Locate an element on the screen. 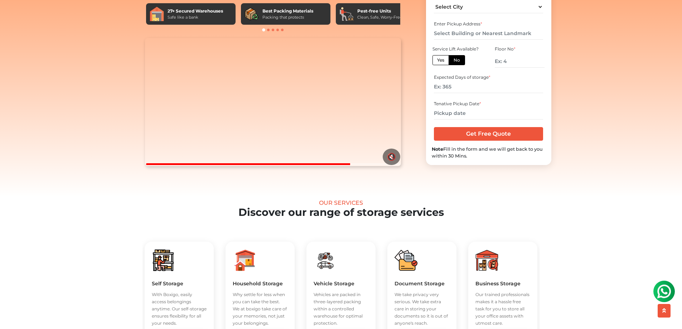 Image resolution: width=682 pixels, height=329 pixels. div: Floor No is located at coordinates (519, 49).